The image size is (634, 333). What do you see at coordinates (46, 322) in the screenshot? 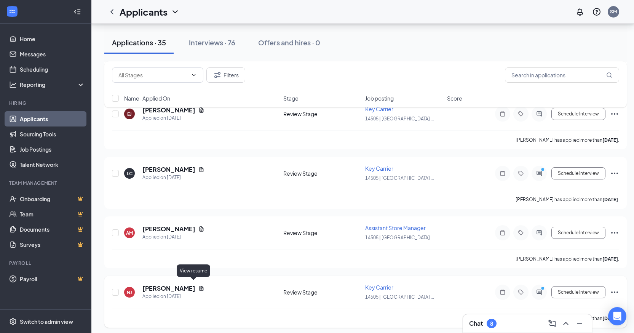
I see `div: Switch to admin view` at bounding box center [46, 322].